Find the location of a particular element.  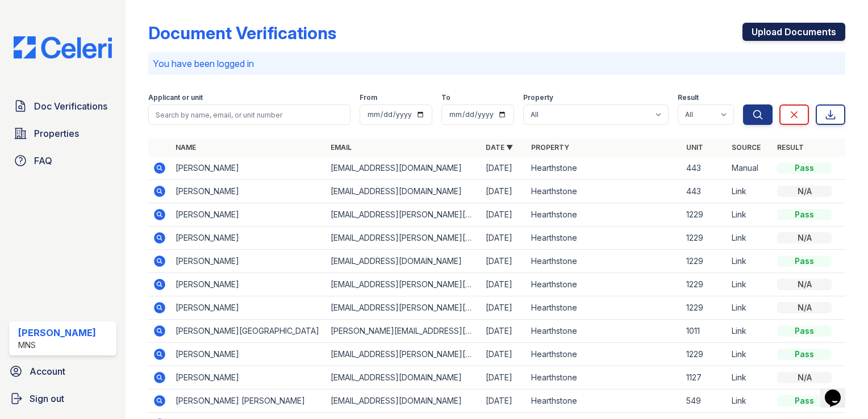

label: Property is located at coordinates (538, 97).